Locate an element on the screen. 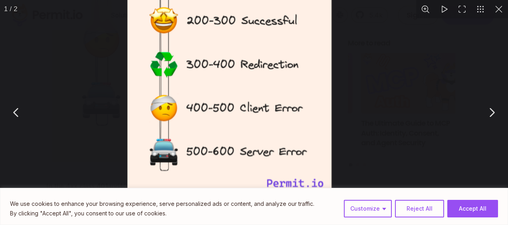  button: Accept All is located at coordinates (473, 209).